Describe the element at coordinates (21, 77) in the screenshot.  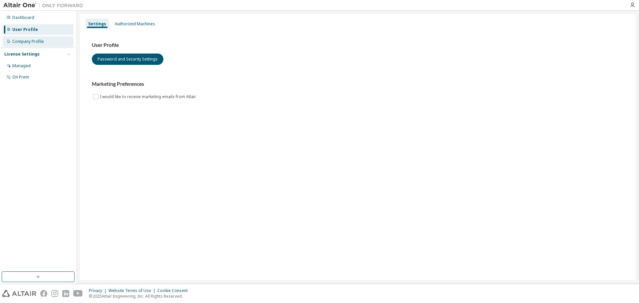
I see `div: On Prem` at that location.